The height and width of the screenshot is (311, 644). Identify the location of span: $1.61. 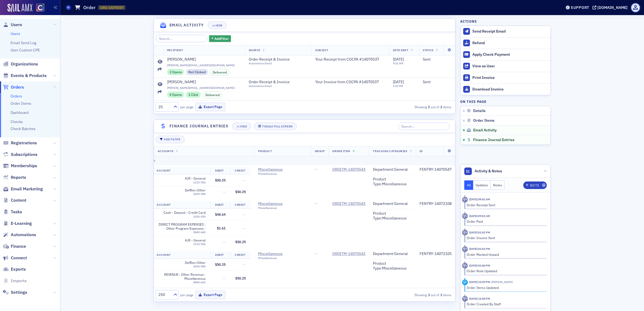
(221, 228).